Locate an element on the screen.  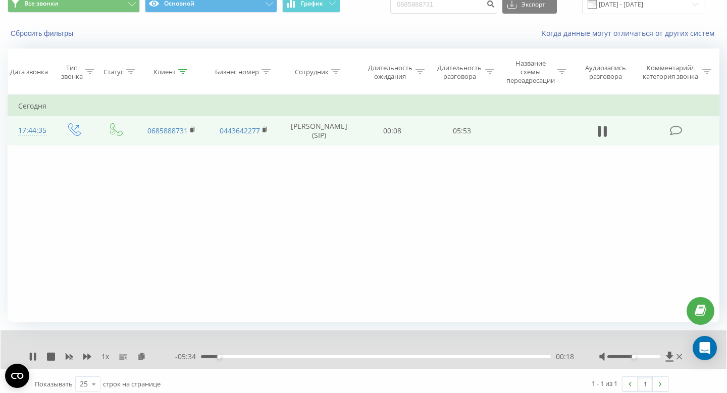
div: 1 - 1 из 1 is located at coordinates (604, 383).